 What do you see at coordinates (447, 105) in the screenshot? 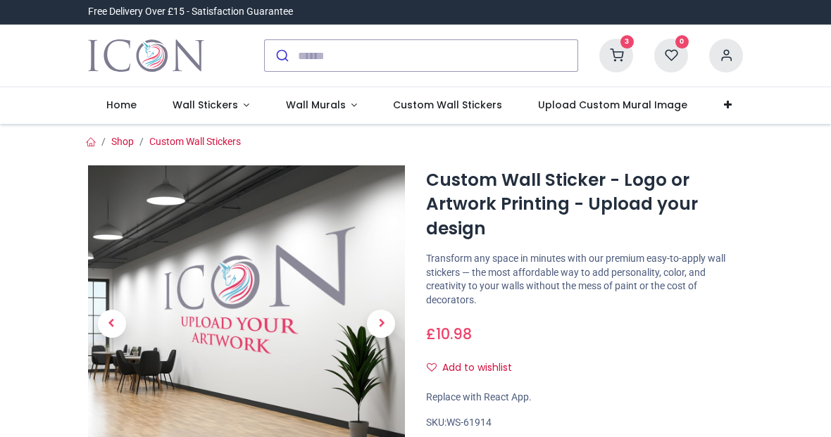
I see `span: Custom Wall Stickers` at bounding box center [447, 105].